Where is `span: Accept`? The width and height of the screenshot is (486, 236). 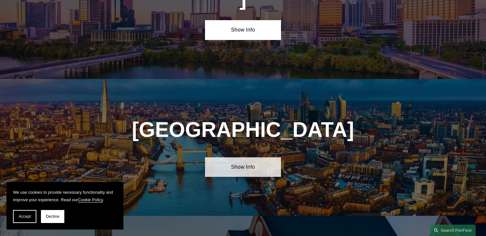
span: Accept is located at coordinates (25, 216).